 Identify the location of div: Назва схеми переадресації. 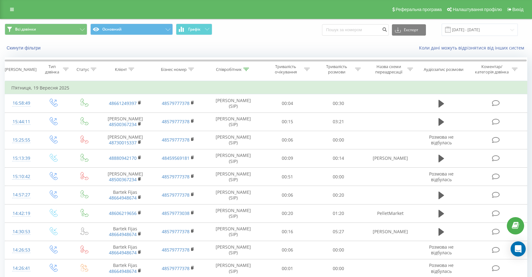
(389, 69).